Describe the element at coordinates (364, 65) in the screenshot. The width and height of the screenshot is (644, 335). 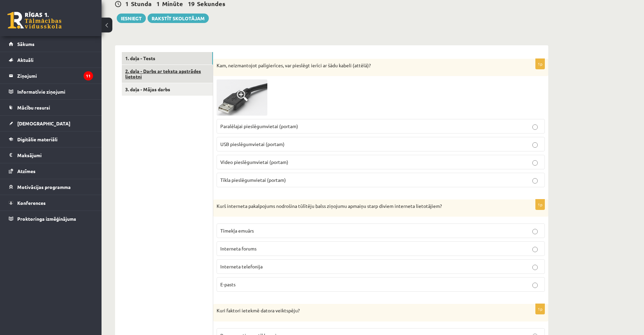
I see `p: Kam, neizmantojot palīgierīces, var pieslēgt ierīci ar šādu kabeli (attēlā)?` at that location.